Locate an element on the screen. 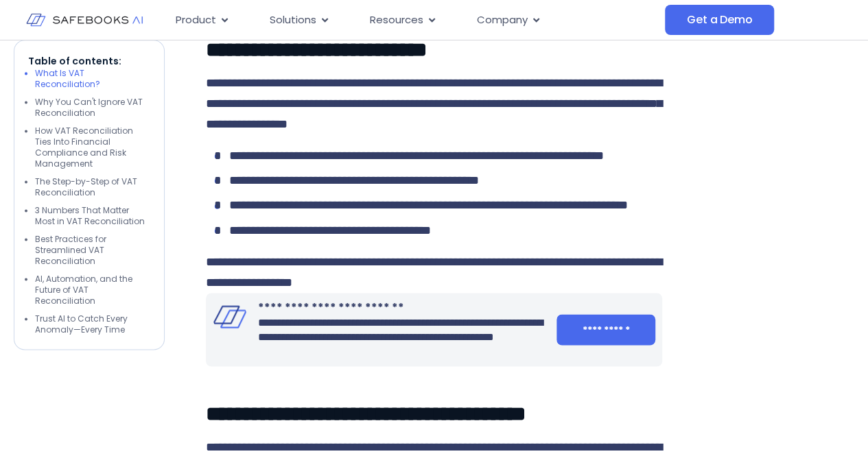 The height and width of the screenshot is (456, 868). nav: Menu is located at coordinates (414, 20).